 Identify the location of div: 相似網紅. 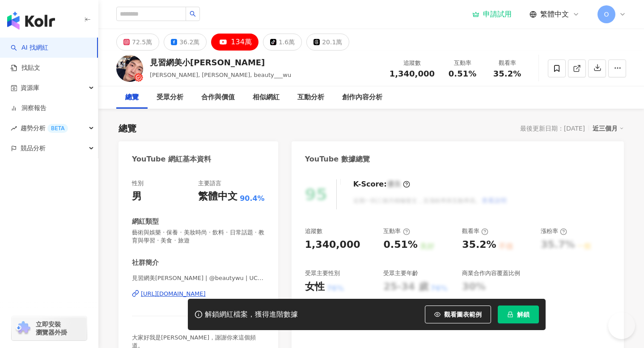
(266, 98).